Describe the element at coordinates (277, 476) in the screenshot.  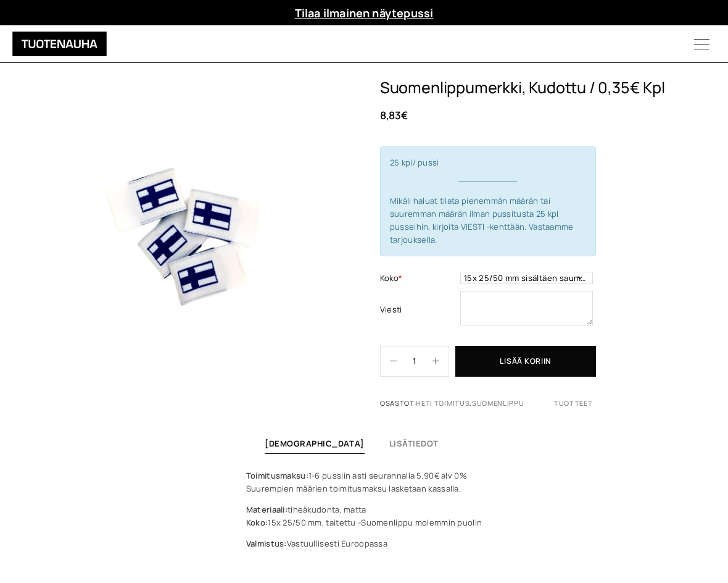
I see `strong: Toimitusmaksu:` at that location.